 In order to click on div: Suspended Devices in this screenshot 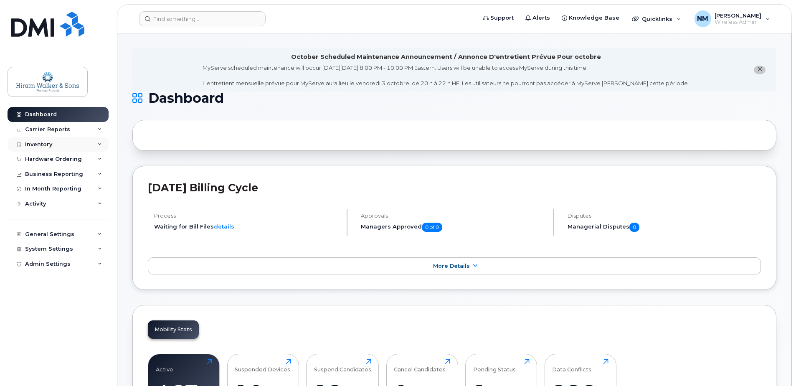, I will do `click(262, 365)`.